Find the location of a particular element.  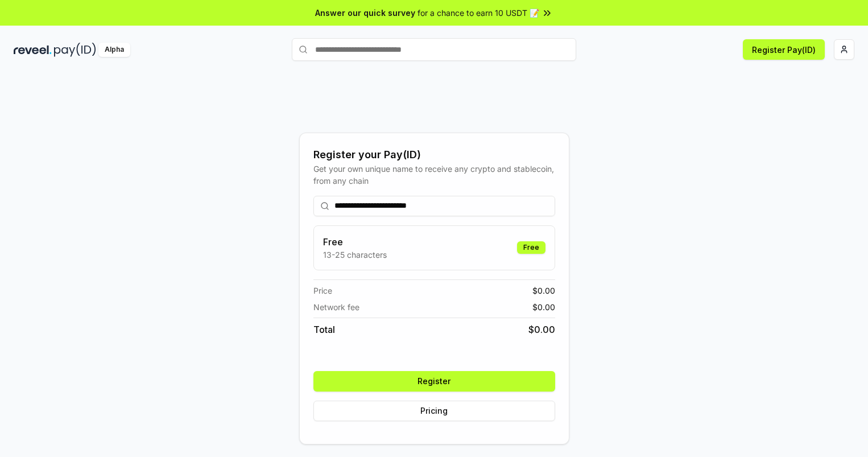

div: Get your own unique name to receive any crypto and stablecoin, from any chain is located at coordinates (434, 174).